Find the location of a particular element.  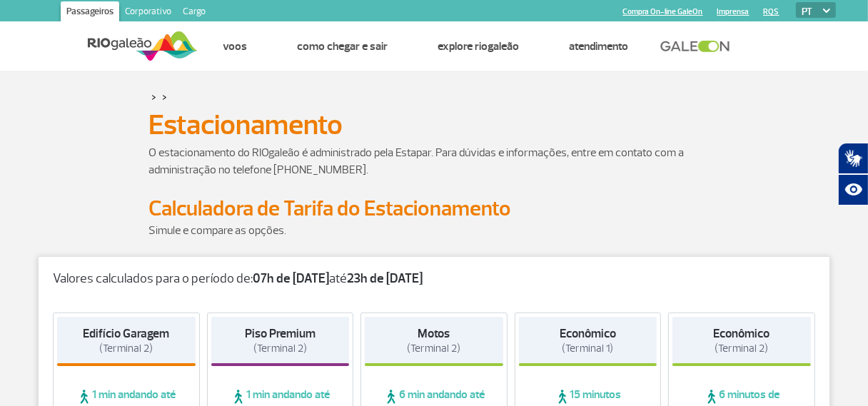

h2: Calculadora de Tarifa do Estacionamento is located at coordinates (434, 208).